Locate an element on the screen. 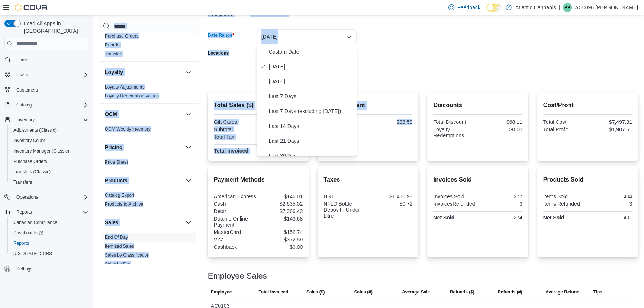  div: $146.01 is located at coordinates (281, 197).